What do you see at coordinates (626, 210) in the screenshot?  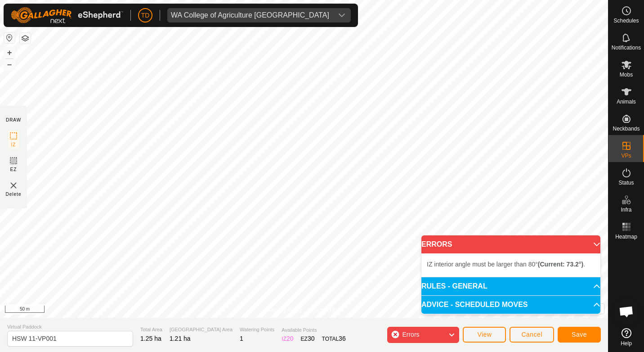 I see `span: Infra` at bounding box center [626, 210].